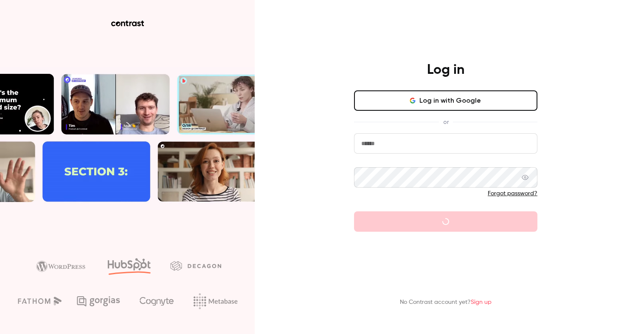 The image size is (624, 334). I want to click on a: Forgot password?, so click(513, 194).